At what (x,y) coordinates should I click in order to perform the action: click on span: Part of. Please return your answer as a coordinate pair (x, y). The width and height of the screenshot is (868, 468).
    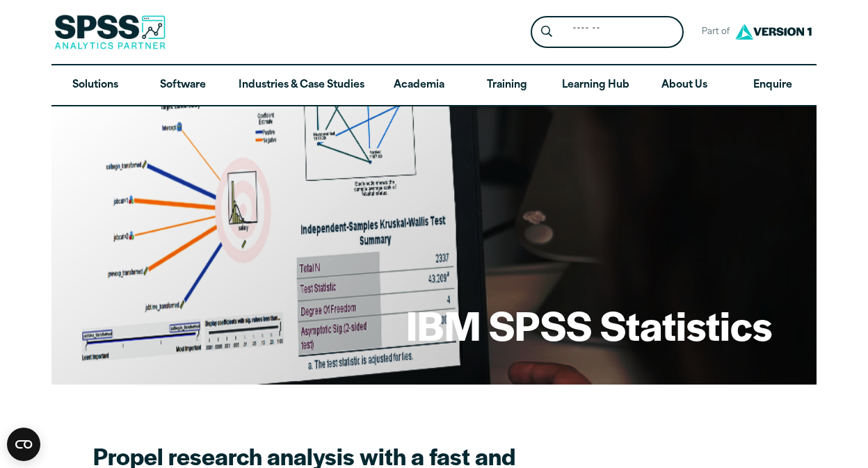
    Looking at the image, I should click on (713, 32).